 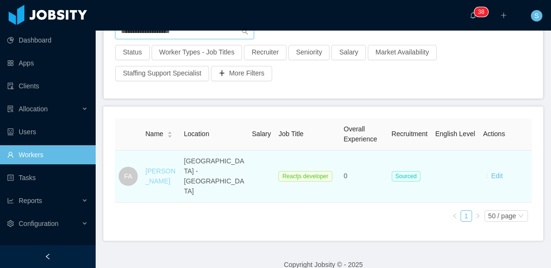 I want to click on button: Market Availability, so click(x=402, y=53).